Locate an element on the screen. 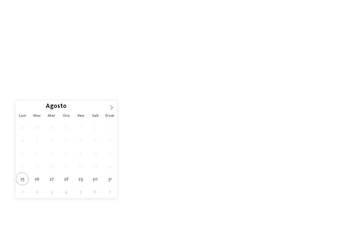 The image size is (339, 231). span: Mar is located at coordinates (37, 116).